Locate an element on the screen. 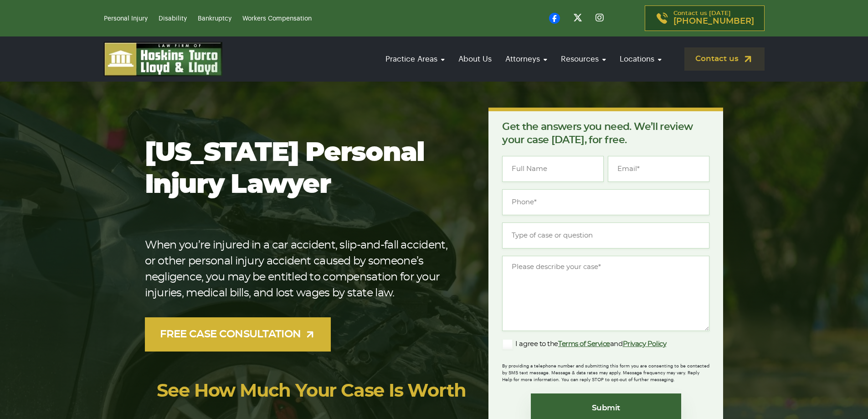  input: Email* is located at coordinates (658, 169).